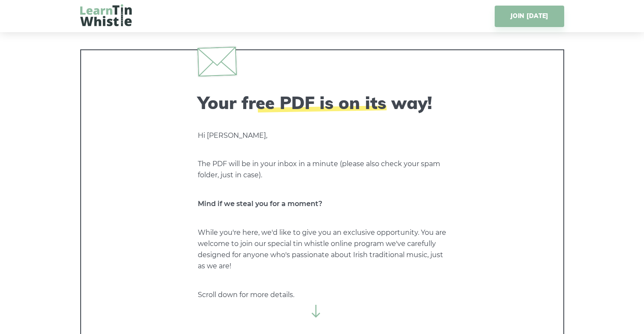  I want to click on p: While you're here, we'd like to give you an exclusive opportunity. You are welcome to join our sp..., so click(322, 249).